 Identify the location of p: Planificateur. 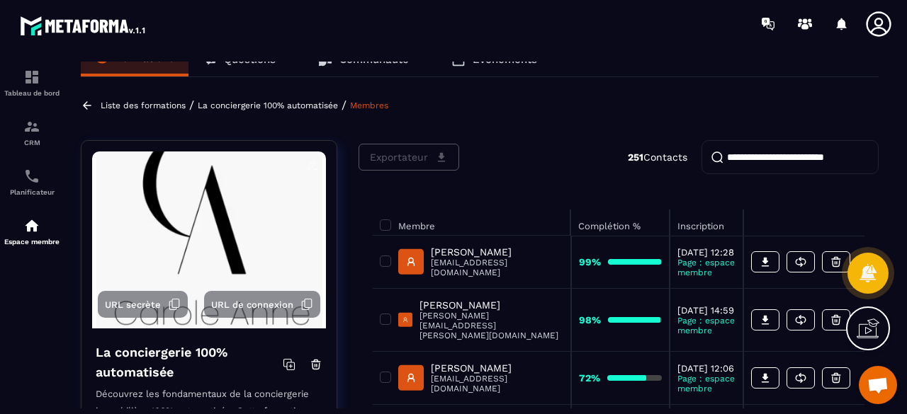
(32, 192).